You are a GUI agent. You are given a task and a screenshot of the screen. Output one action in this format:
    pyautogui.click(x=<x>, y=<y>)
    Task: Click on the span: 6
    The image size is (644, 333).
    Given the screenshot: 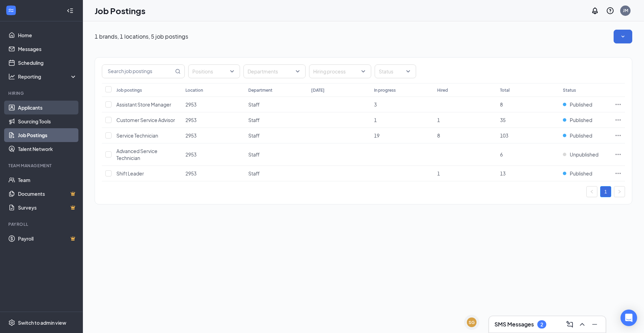 What is the action you would take?
    pyautogui.click(x=502, y=154)
    